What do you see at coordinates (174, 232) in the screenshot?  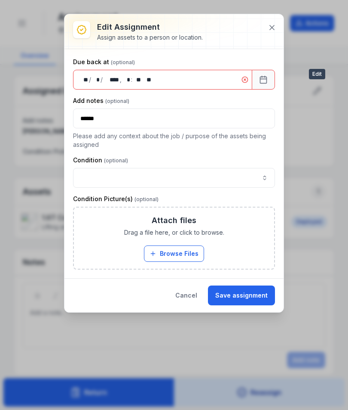 I see `span: Drag a file here, or click to browse.` at bounding box center [174, 232].